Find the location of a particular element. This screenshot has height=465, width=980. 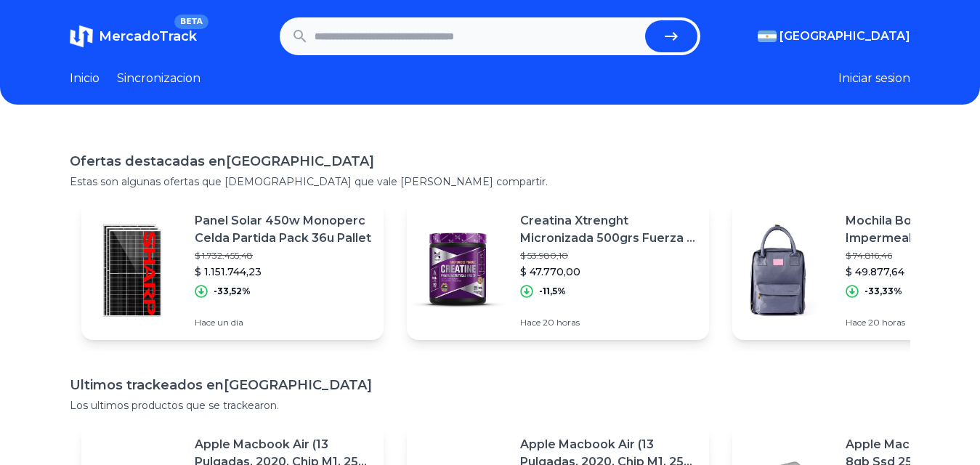

p: -33,52% is located at coordinates (232, 291).